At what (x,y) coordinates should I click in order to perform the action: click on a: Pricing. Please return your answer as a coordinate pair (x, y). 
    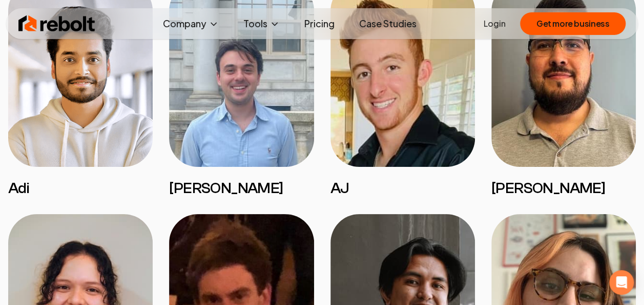
    Looking at the image, I should click on (319, 23).